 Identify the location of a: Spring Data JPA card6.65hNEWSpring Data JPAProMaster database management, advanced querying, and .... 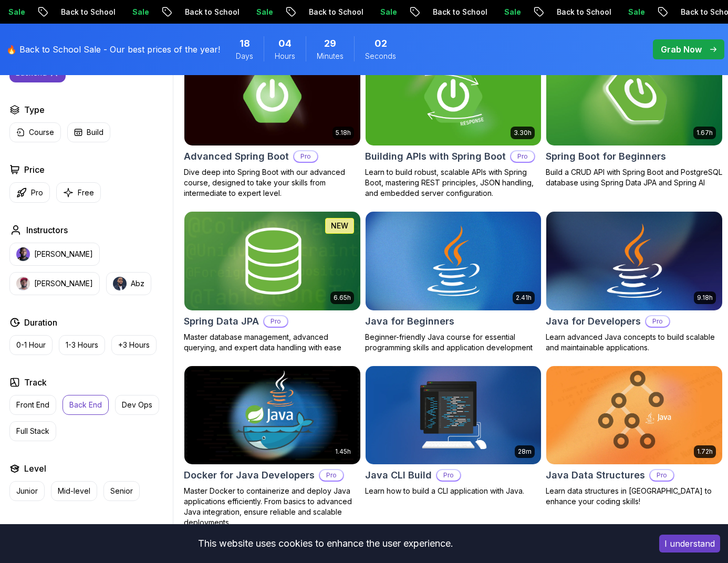
(272, 281).